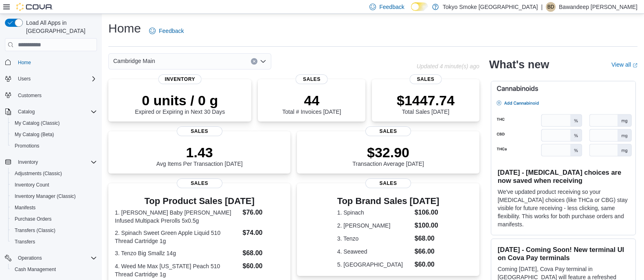 The height and width of the screenshot is (280, 644). Describe the element at coordinates (38, 174) in the screenshot. I see `a: Adjustments (Classic)` at that location.